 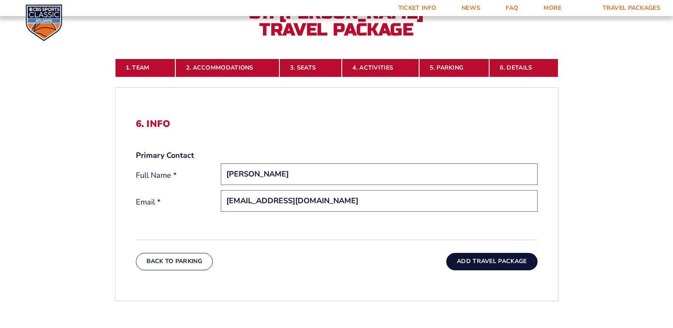 I want to click on a: 2. Accommodations, so click(x=227, y=68).